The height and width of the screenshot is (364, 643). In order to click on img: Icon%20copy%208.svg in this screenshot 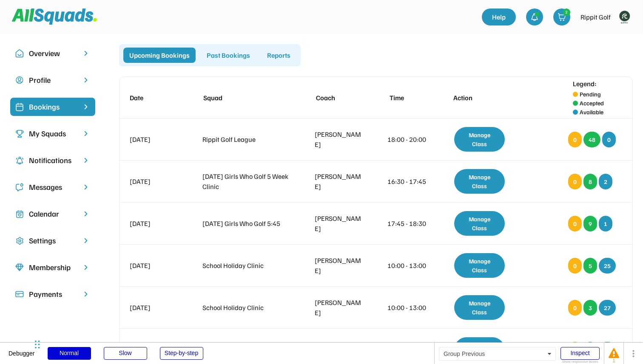, I will do `click(19, 268)`.